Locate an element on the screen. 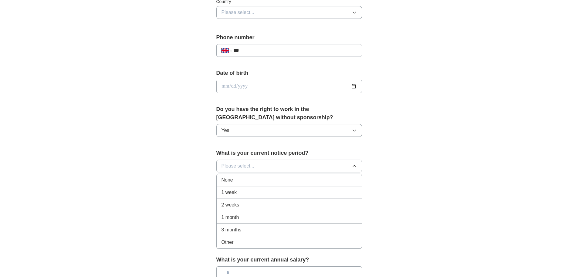 The width and height of the screenshot is (578, 277). label: What is your current notice period? is located at coordinates (289, 153).